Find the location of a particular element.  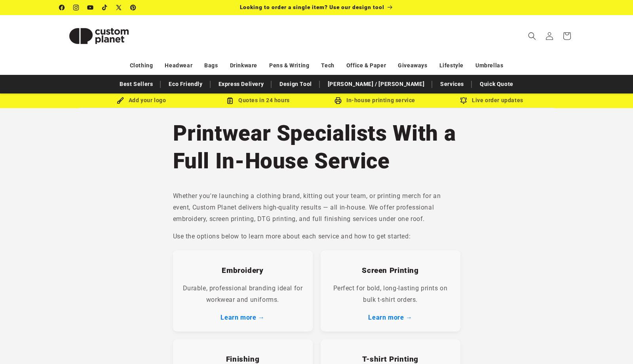

span: Looking to order a single item? Use our design tool is located at coordinates (312, 7).